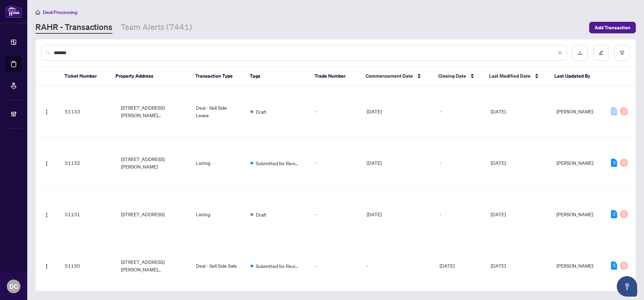 The width and height of the screenshot is (644, 300). What do you see at coordinates (218, 112) in the screenshot?
I see `td: Deal - Sell Side Lease` at bounding box center [218, 112].